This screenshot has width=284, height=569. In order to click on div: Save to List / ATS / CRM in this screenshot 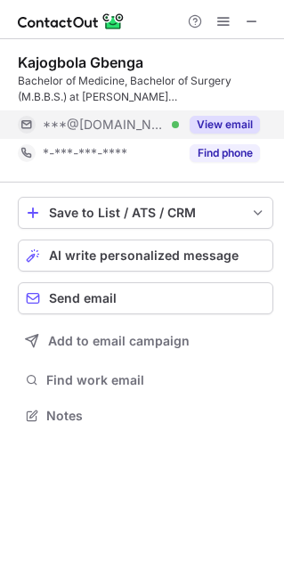, I will do `click(145, 213)`.